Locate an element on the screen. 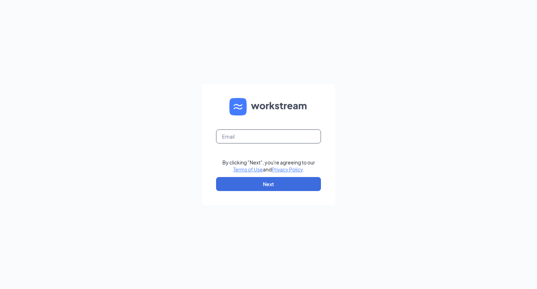 This screenshot has height=289, width=537. button: Next is located at coordinates (269, 184).